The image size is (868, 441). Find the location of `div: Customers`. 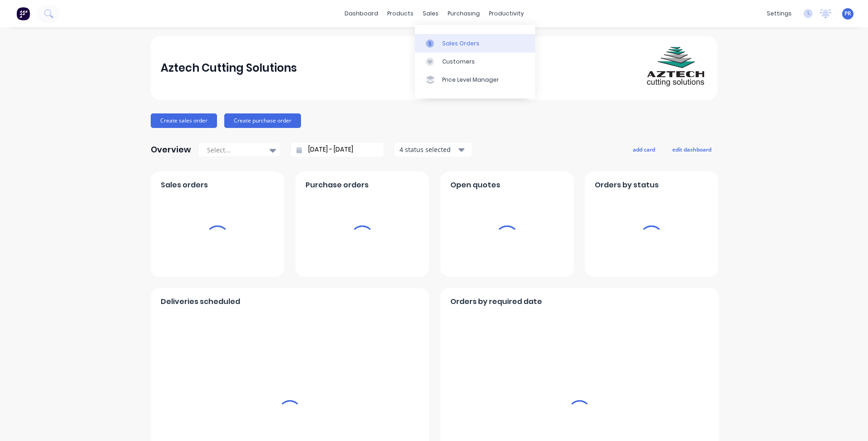

div: Customers is located at coordinates (458, 62).